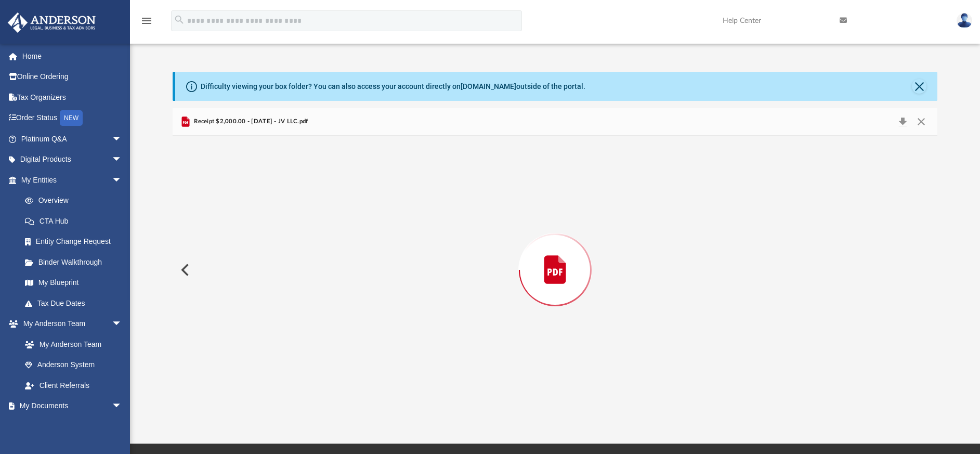 The width and height of the screenshot is (980, 454). What do you see at coordinates (72, 160) in the screenshot?
I see `a: Digital Productsarrow_drop_down` at bounding box center [72, 160].